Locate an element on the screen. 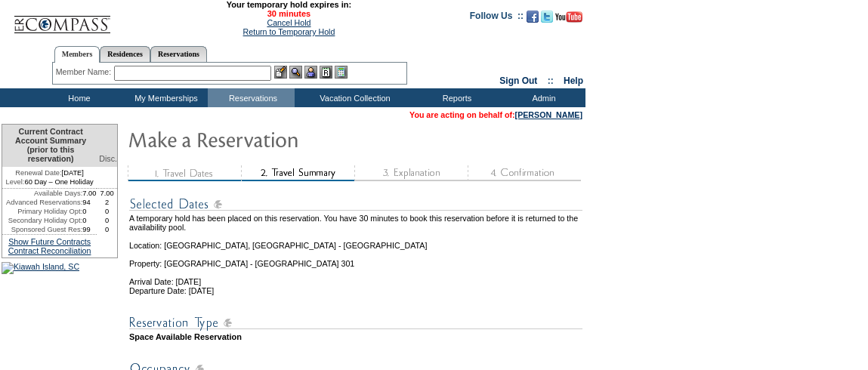 The image size is (868, 370). a: Residences is located at coordinates (125, 54).